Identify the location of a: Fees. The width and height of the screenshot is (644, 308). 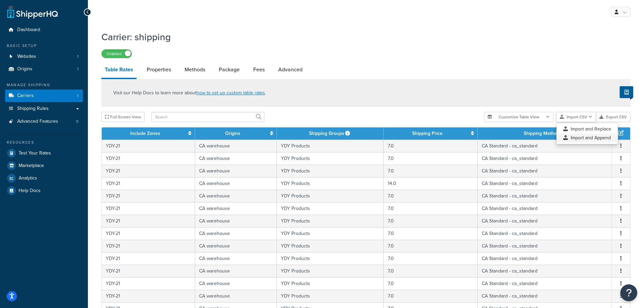
(259, 69).